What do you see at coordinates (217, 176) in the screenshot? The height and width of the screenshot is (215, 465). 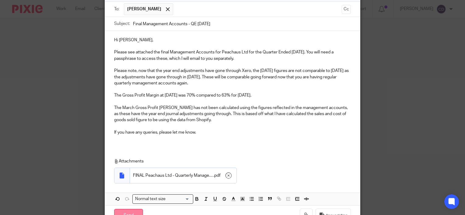 I see `span: pdf` at bounding box center [217, 176].